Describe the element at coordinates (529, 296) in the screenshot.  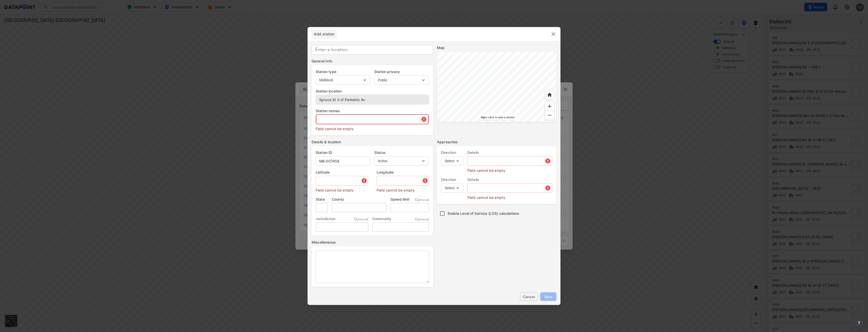
I see `button: Cancel` at that location.